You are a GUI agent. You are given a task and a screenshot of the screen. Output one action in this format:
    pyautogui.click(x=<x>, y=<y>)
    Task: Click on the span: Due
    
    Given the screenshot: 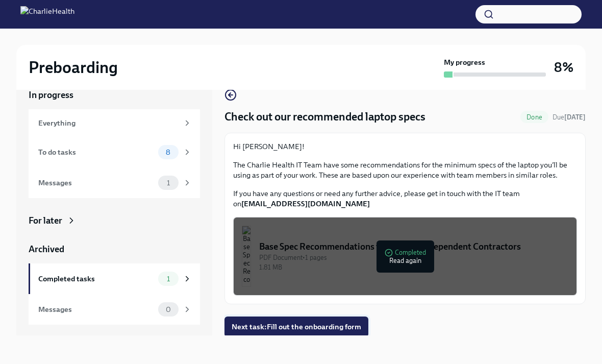 What is the action you would take?
    pyautogui.click(x=569, y=117)
    